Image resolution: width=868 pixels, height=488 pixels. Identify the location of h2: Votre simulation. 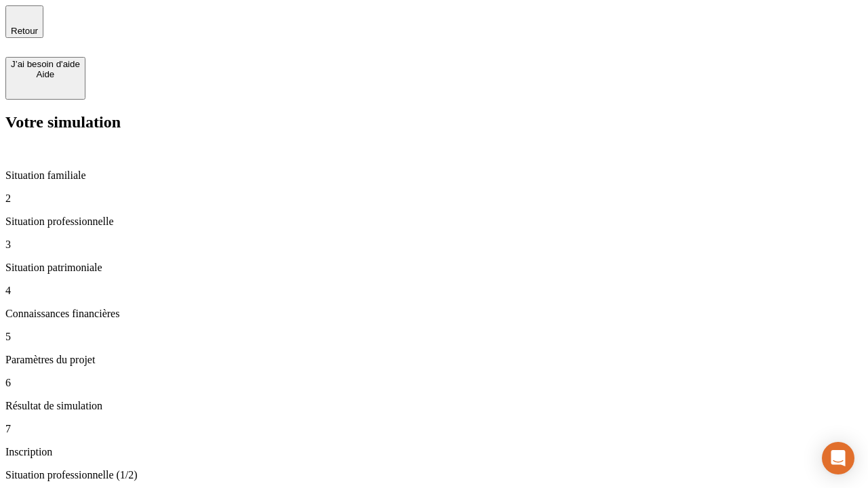
(434, 122).